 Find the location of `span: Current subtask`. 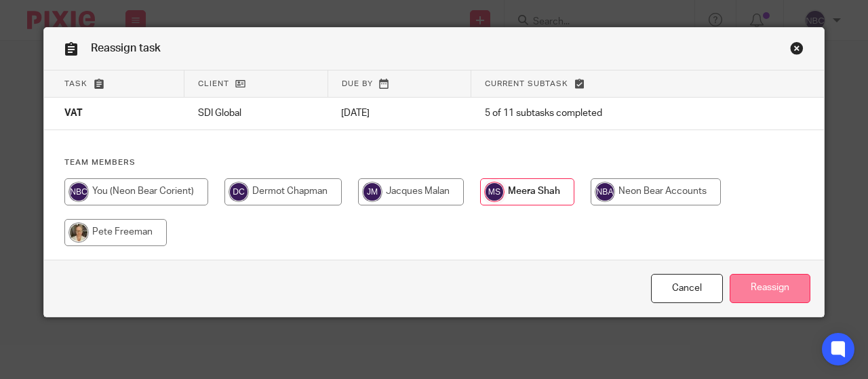

span: Current subtask is located at coordinates (526, 83).